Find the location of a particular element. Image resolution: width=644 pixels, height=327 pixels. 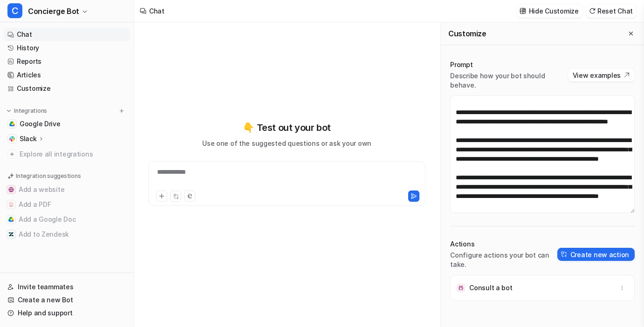

button: Add a websiteAdd a website is located at coordinates (67, 190).